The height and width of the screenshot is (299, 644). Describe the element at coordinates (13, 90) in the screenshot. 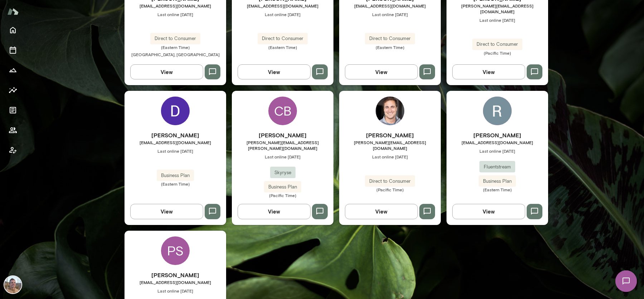

I see `button: Insights` at that location.